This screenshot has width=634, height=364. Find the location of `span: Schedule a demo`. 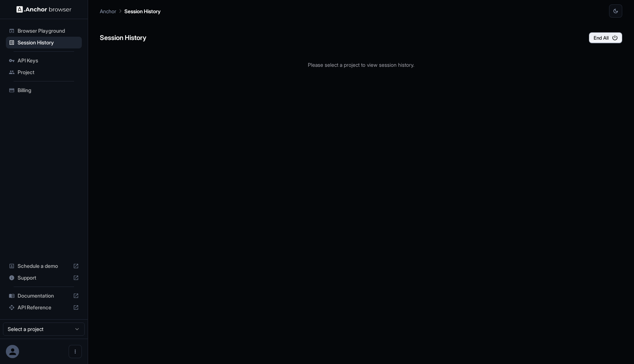

span: Schedule a demo is located at coordinates (44, 266).